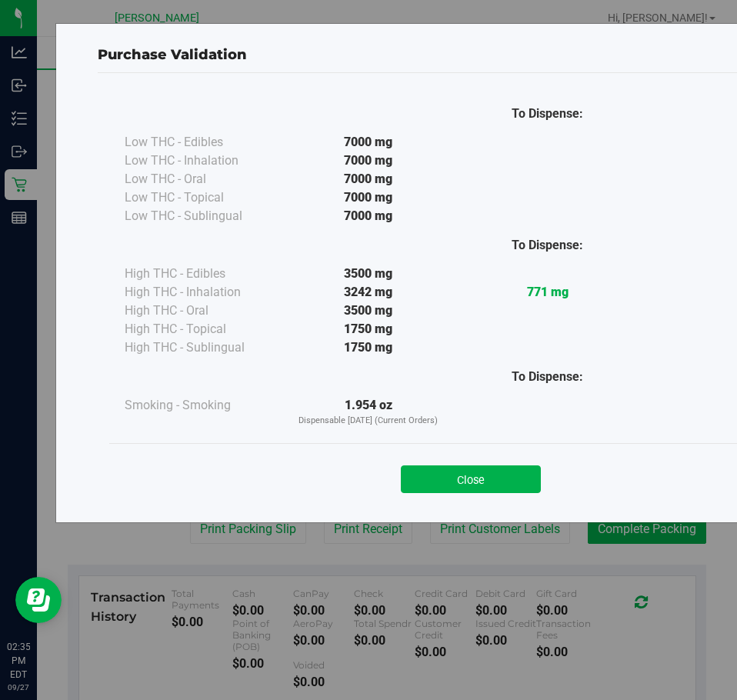  I want to click on div: High THC - Inhalation, so click(201, 293).